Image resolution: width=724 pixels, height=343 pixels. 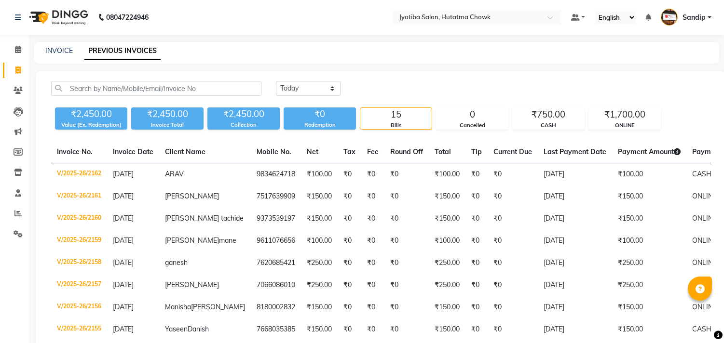 I want to click on td: 7668035385, so click(x=276, y=330).